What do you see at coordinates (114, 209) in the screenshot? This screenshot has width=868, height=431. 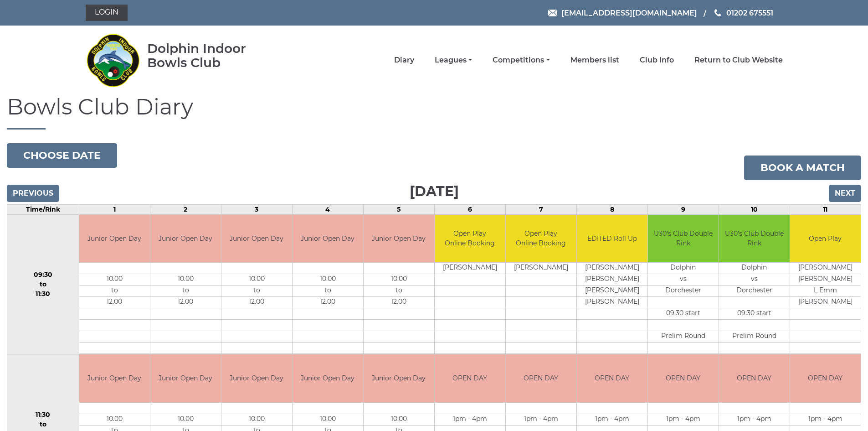 I see `td: 1` at bounding box center [114, 209].